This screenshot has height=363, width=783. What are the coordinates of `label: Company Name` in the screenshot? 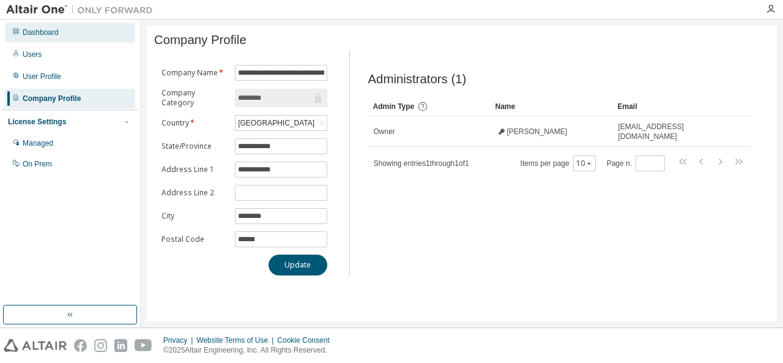 It's located at (195, 73).